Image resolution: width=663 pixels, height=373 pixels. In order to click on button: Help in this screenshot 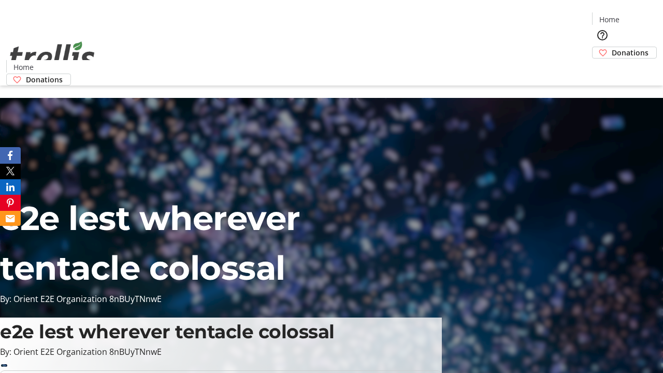, I will do `click(602, 35)`.